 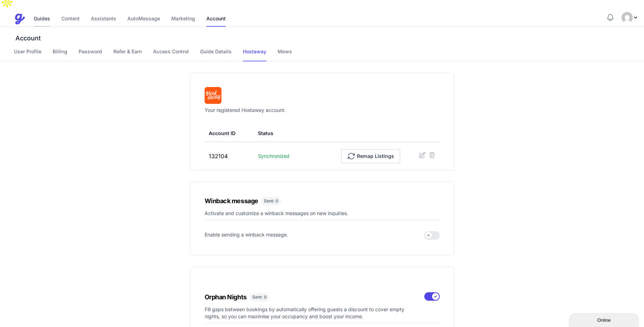 What do you see at coordinates (370, 156) in the screenshot?
I see `a: Remap Listings` at bounding box center [370, 156].